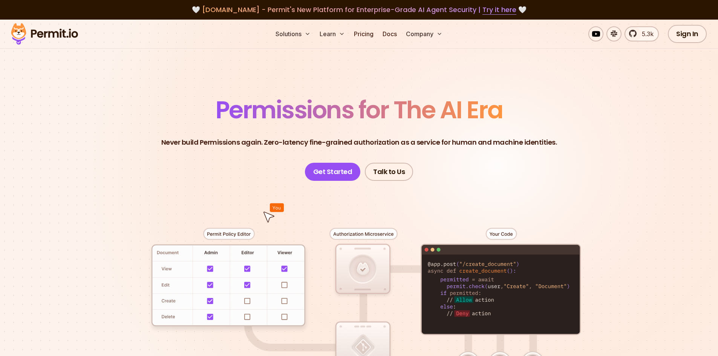 The width and height of the screenshot is (718, 356). Describe the element at coordinates (293, 34) in the screenshot. I see `button: Solutions` at that location.